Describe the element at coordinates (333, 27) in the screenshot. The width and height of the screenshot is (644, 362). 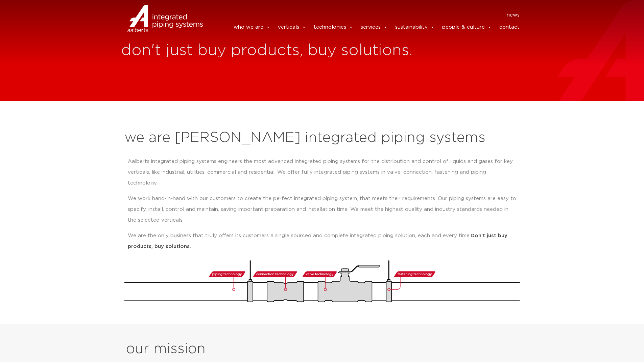
I see `a: technologies` at that location.